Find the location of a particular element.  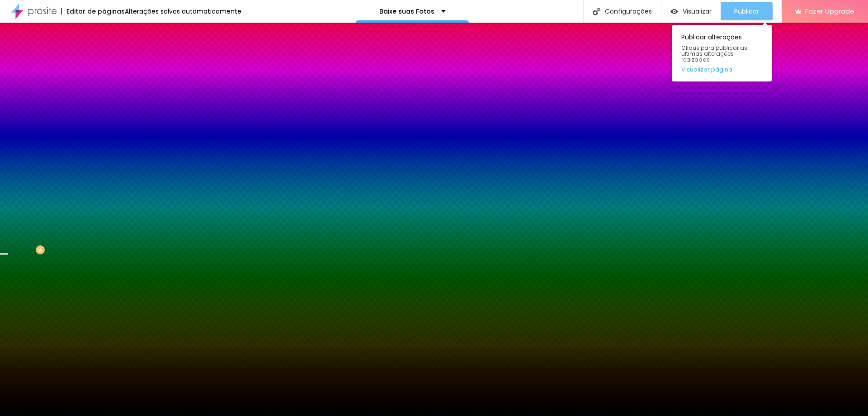

img: view-1.svg is located at coordinates (674, 12).